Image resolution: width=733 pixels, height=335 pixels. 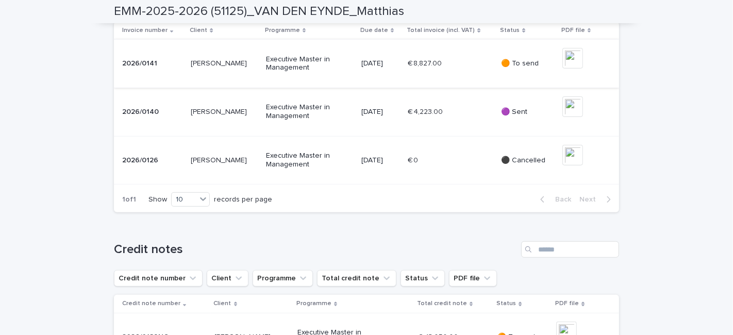 I want to click on span: Back, so click(x=560, y=200).